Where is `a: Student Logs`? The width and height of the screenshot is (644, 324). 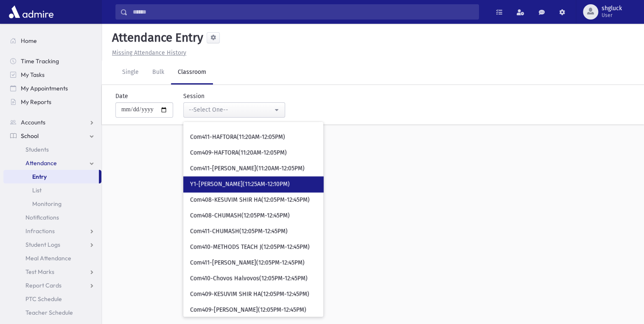 a: Student Logs is located at coordinates (52, 244).